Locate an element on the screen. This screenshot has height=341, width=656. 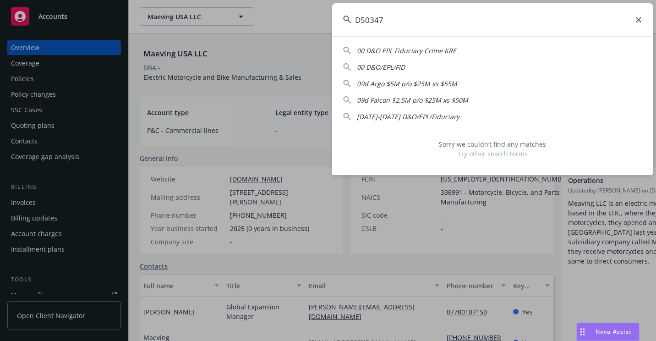
span: Sorry we couldn’t find any matches is located at coordinates (492, 144).